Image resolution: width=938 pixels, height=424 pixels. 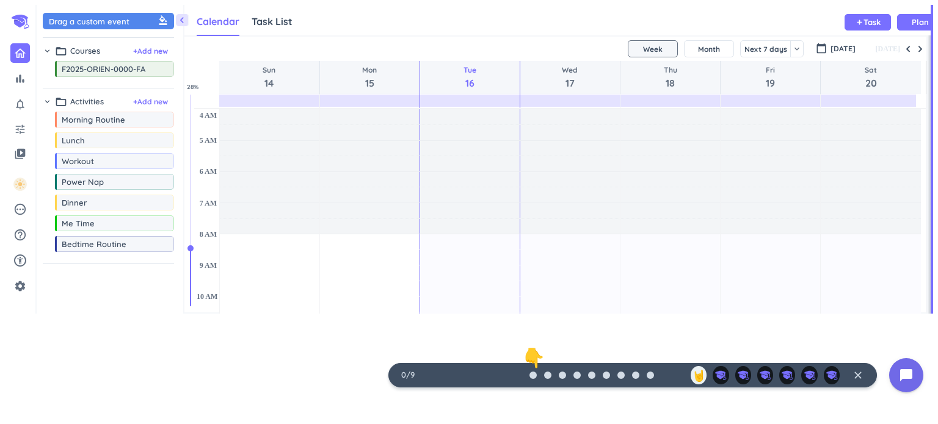 I want to click on div: 7 AM, so click(x=208, y=203).